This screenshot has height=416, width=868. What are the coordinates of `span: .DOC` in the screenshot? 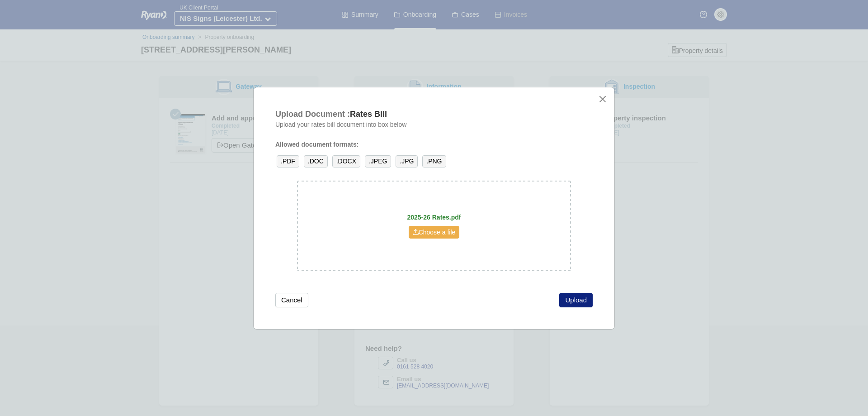 It's located at (316, 161).